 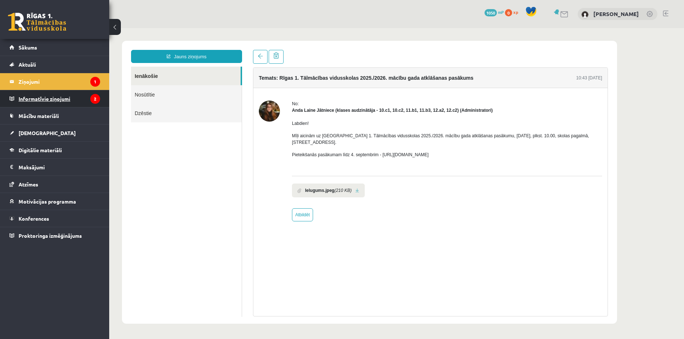 What do you see at coordinates (515, 12) in the screenshot?
I see `span: xp` at bounding box center [515, 12].